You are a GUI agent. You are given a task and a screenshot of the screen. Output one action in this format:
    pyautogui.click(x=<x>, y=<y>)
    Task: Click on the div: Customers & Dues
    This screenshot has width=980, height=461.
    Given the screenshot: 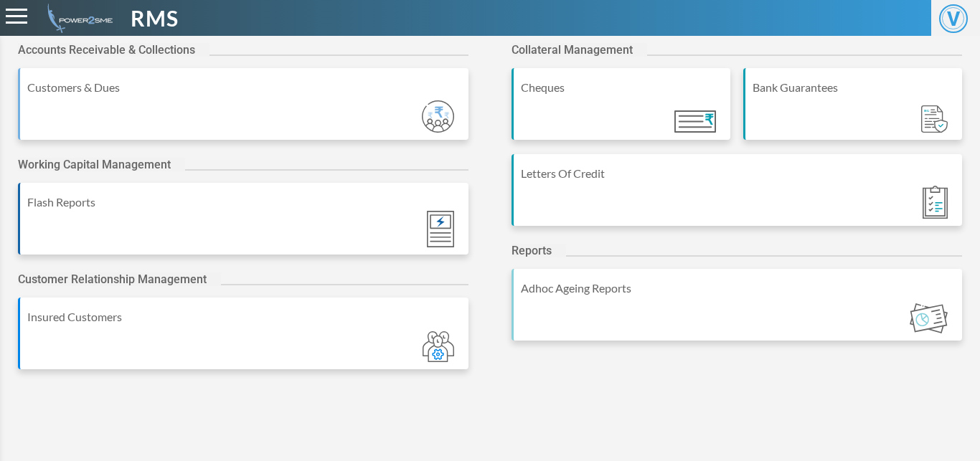 What is the action you would take?
    pyautogui.click(x=244, y=88)
    